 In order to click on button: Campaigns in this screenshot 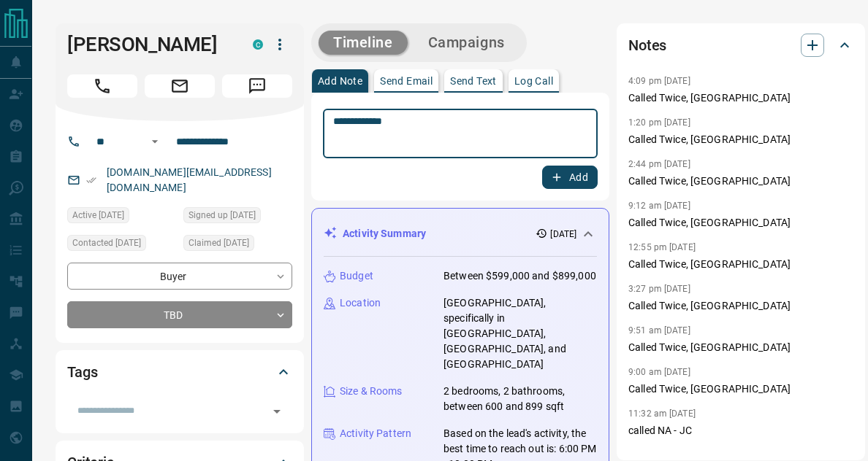, I will do `click(466, 43)`.